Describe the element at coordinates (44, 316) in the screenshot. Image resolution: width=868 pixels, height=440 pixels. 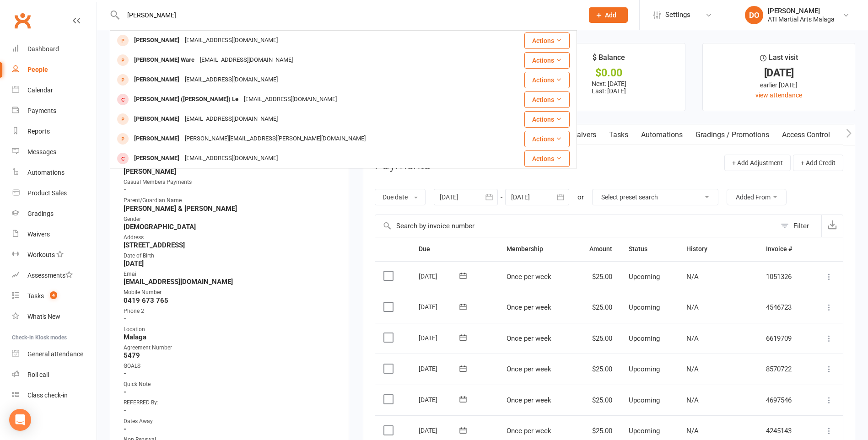
I see `div: What's New` at that location.